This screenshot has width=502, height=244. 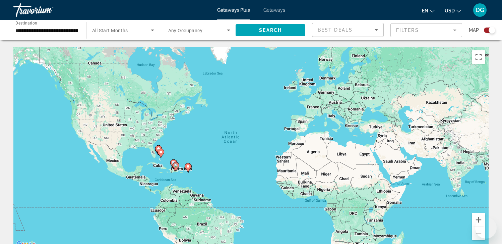 I want to click on button: Toggle fullscreen view, so click(x=479, y=57).